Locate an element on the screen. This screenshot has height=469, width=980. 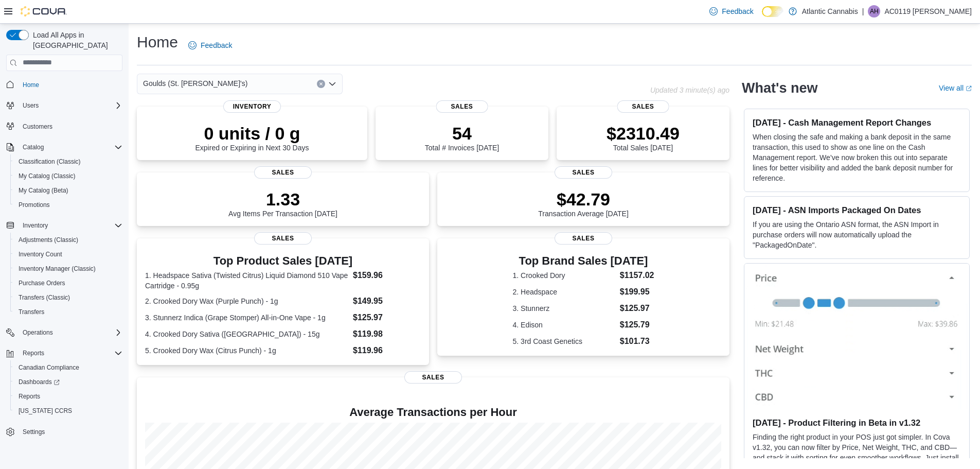
span: Washington CCRS is located at coordinates (68, 410).